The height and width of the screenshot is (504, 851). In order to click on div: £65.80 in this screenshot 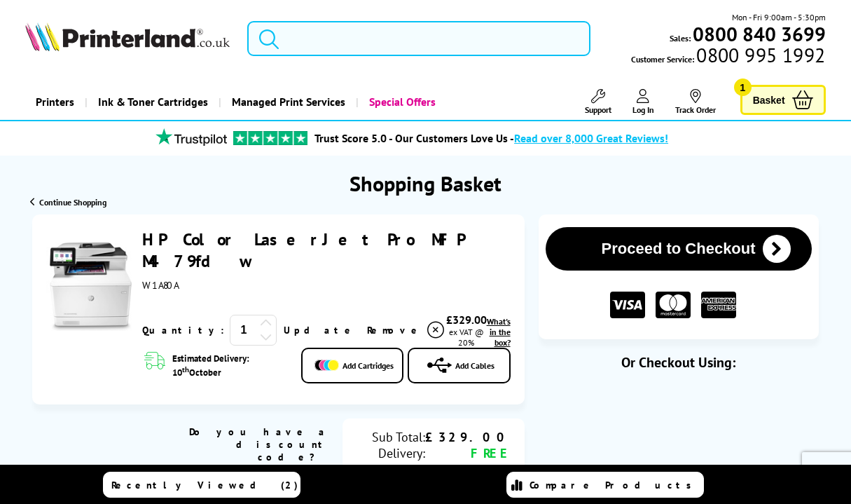, I will do `click(468, 469)`.